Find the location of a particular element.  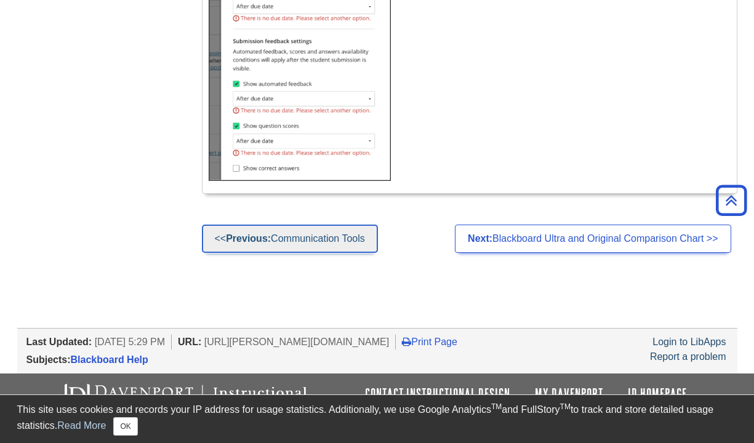

a: Back to Top is located at coordinates (731, 200).